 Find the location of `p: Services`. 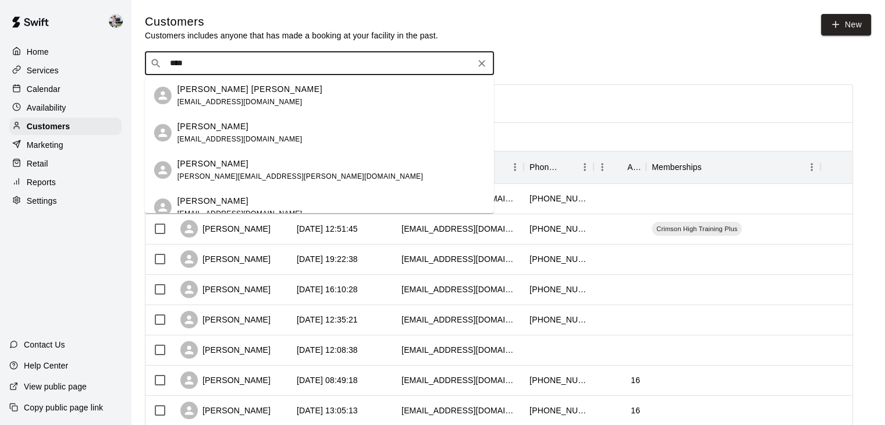

p: Services is located at coordinates (42, 70).